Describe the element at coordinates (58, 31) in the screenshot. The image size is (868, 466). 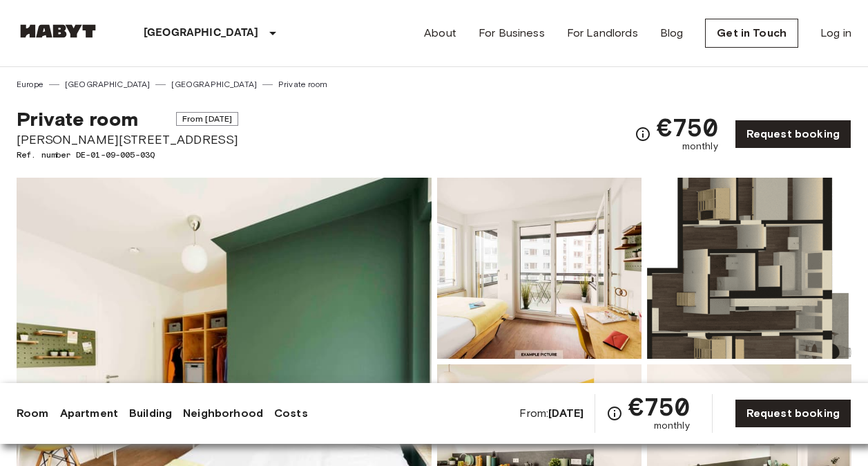
I see `img: Habyt` at that location.